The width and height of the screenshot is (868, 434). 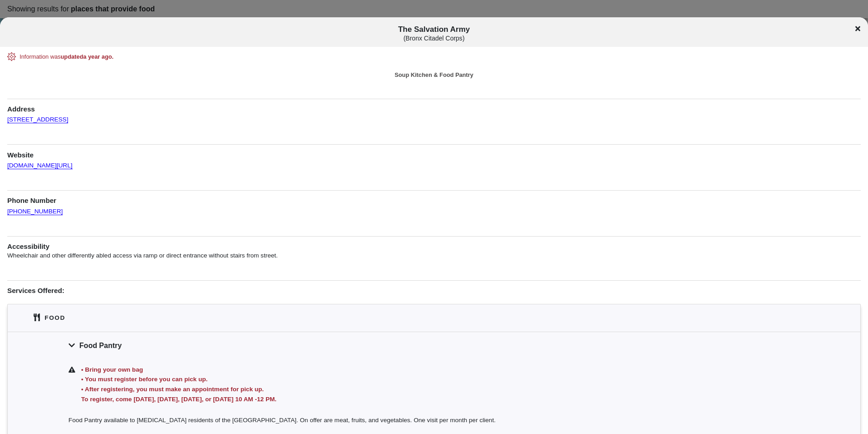 What do you see at coordinates (434, 255) in the screenshot?
I see `p: Wheelchair and other differently abled access via ramp or direct entrance without stairs from str...` at bounding box center [434, 255].